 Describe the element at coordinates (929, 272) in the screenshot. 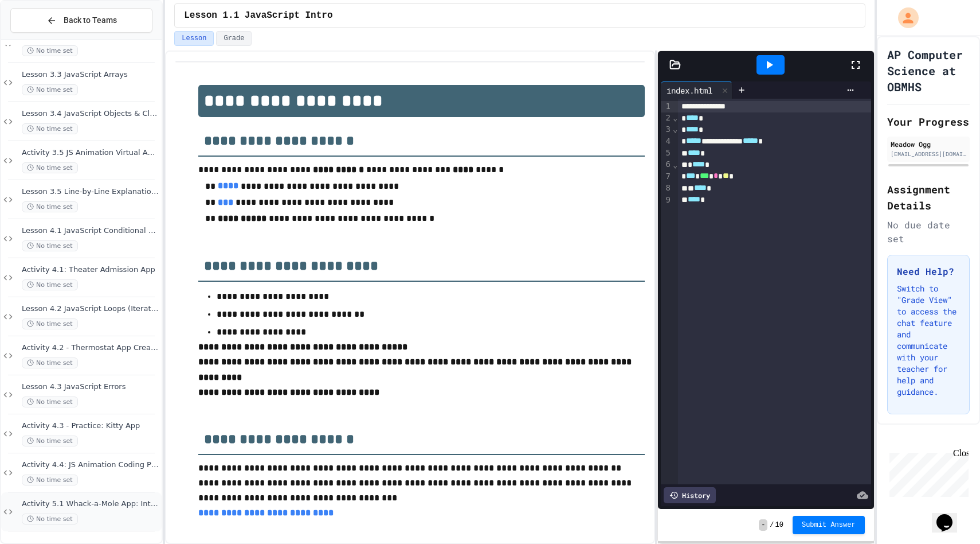

I see `h3: Need Help?` at that location.